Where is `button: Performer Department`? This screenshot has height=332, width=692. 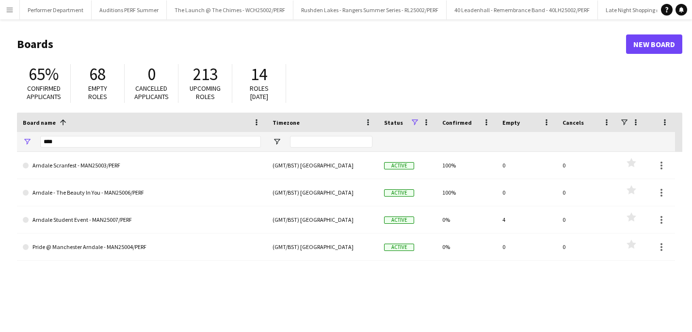 button: Performer Department is located at coordinates (56, 10).